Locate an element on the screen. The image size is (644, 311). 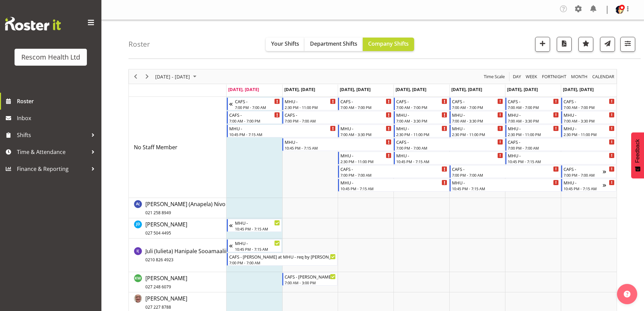
span: Feedback is located at coordinates (638, 151).